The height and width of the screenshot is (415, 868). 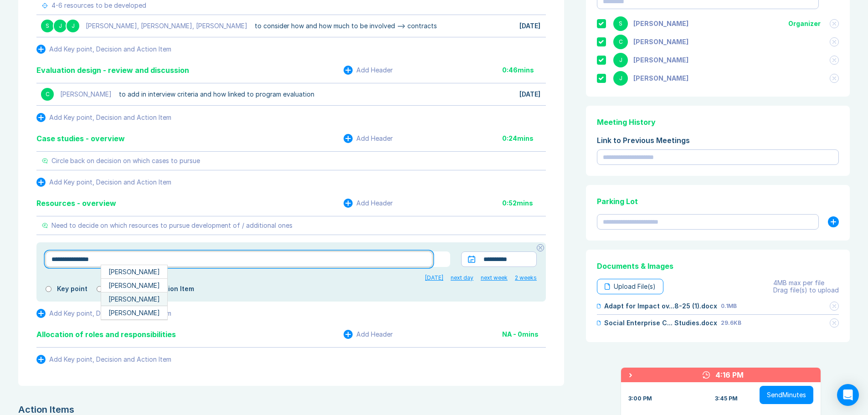 What do you see at coordinates (806, 283) in the screenshot?
I see `div: 4MB max per file` at bounding box center [806, 283].